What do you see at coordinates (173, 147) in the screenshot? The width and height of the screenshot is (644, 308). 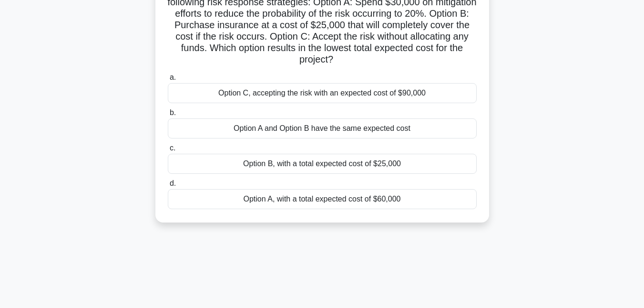 I see `span: c.` at bounding box center [173, 147].